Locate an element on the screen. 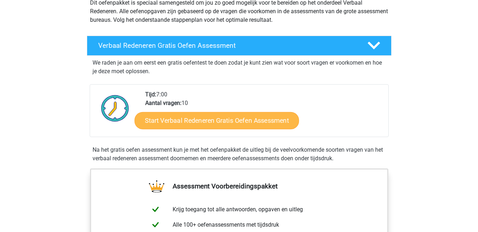 The width and height of the screenshot is (478, 232). b: Tijd: is located at coordinates (151, 94).